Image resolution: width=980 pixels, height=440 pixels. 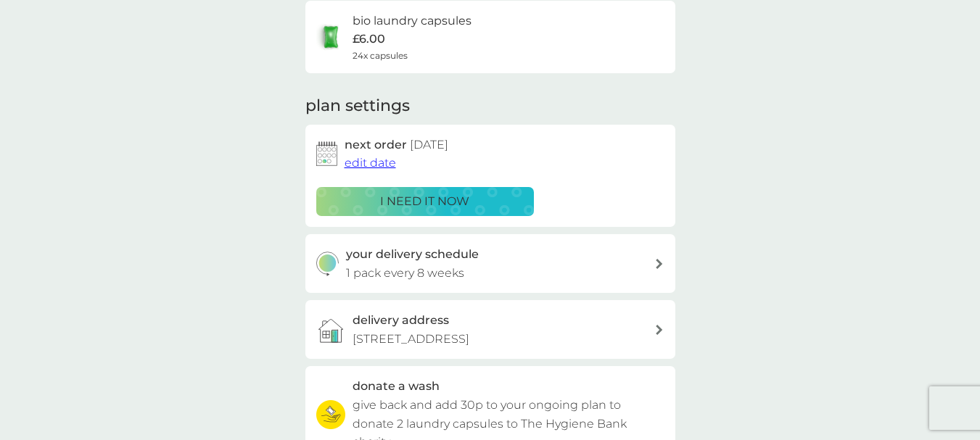 What do you see at coordinates (370, 163) in the screenshot?
I see `button: edit date` at bounding box center [370, 163].